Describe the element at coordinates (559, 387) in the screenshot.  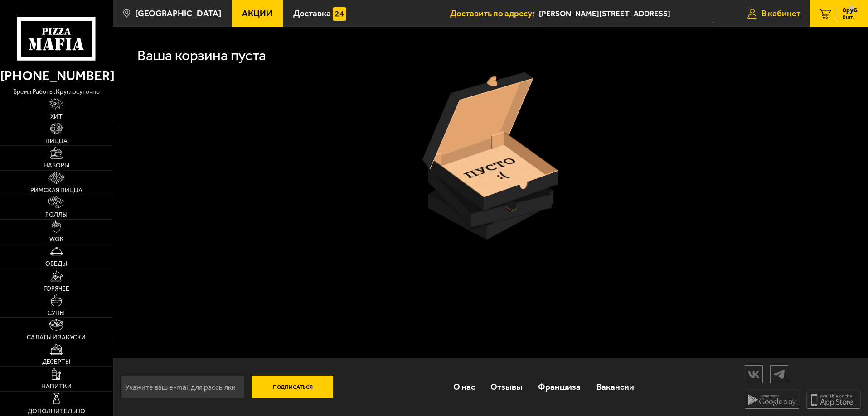
I see `a: Франшиза` at that location.